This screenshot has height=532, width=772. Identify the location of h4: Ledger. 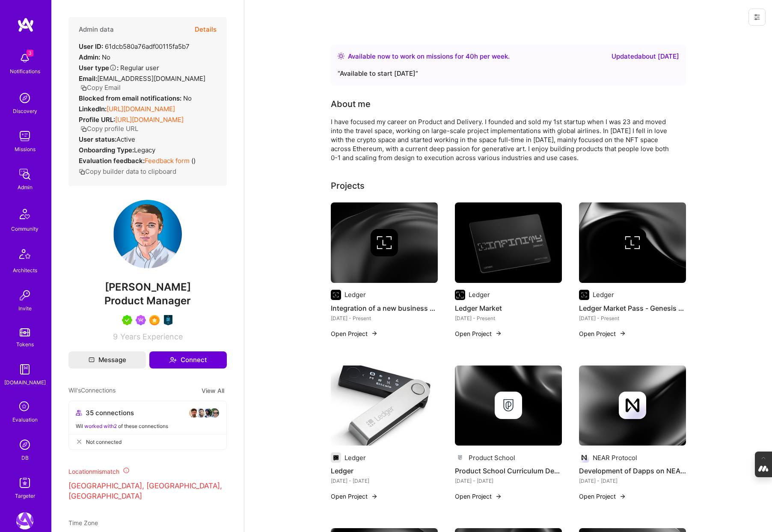
(384, 471).